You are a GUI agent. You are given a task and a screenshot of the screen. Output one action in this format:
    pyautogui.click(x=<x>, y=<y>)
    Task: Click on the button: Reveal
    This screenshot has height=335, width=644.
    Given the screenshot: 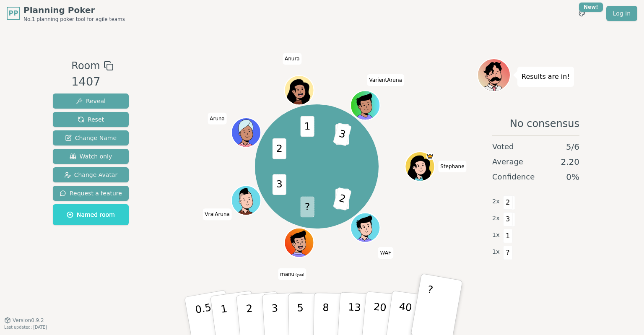 What is the action you would take?
    pyautogui.click(x=90, y=101)
    